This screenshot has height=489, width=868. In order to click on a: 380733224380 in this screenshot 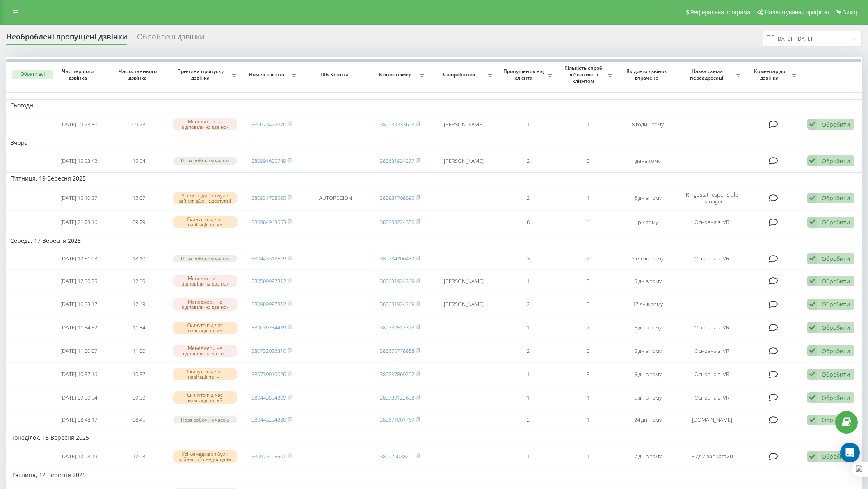, I will do `click(397, 222)`.